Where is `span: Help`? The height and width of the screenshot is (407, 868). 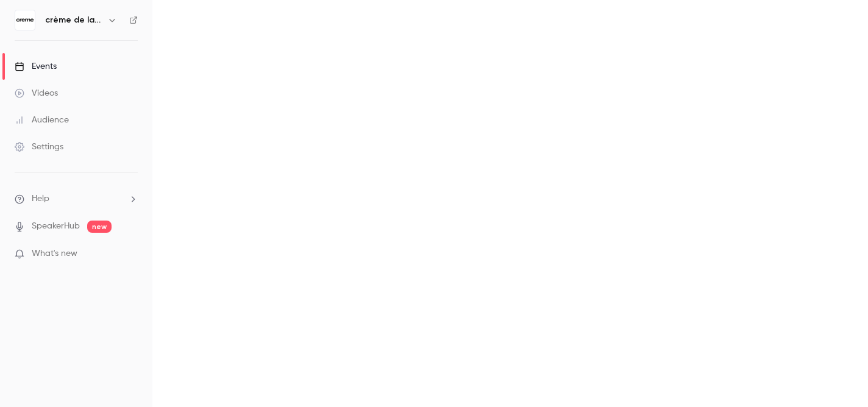 span: Help is located at coordinates (40, 198).